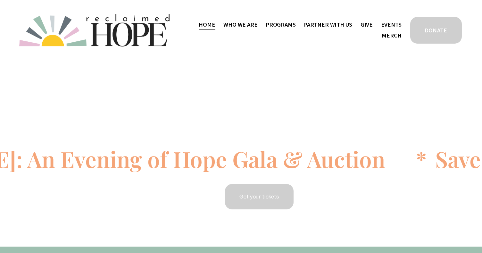  What do you see at coordinates (366, 25) in the screenshot?
I see `a: Give` at bounding box center [366, 25].